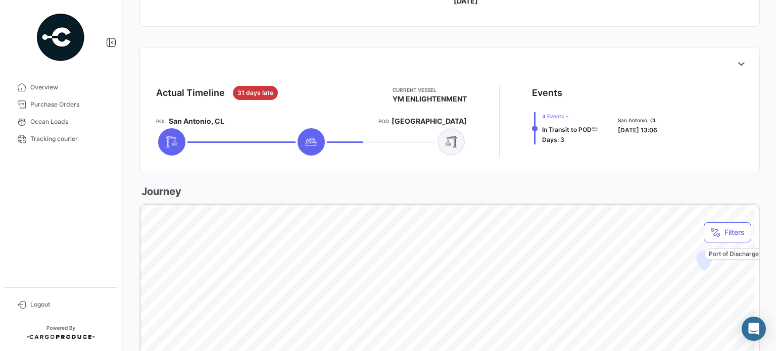  Describe the element at coordinates (754, 329) in the screenshot. I see `div: Abrir Intercom Messenger` at that location.